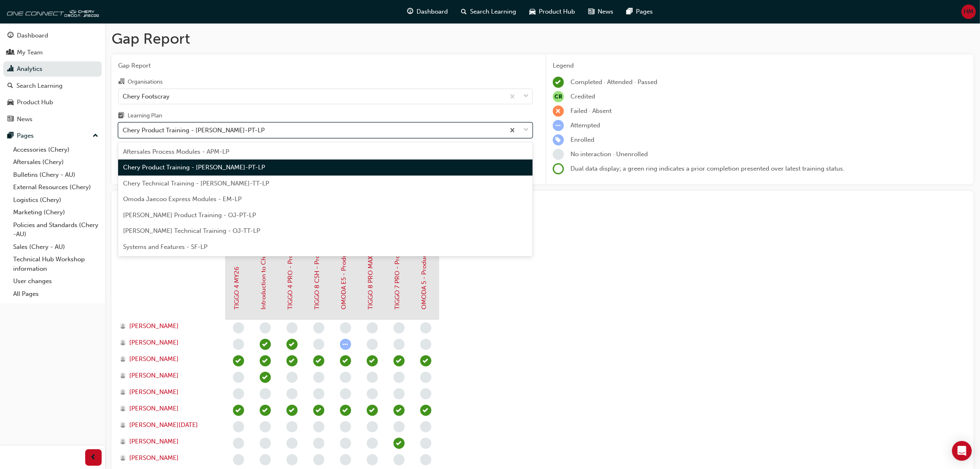 This screenshot has height=469, width=980. What do you see at coordinates (10, 136) in the screenshot?
I see `span: pages-icon` at bounding box center [10, 136].